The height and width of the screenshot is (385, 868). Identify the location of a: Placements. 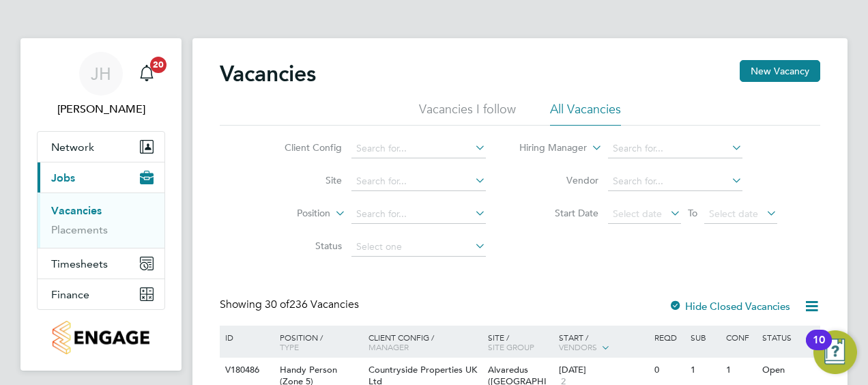
(79, 230).